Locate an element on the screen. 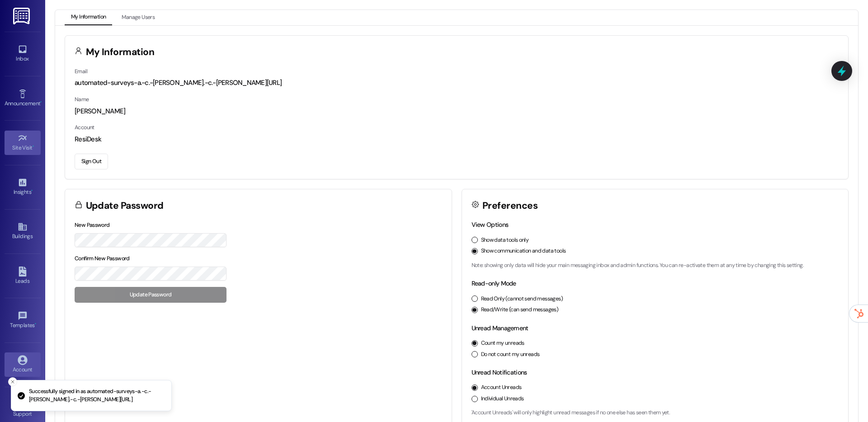 This screenshot has width=868, height=422. a: Leads is located at coordinates (23, 276).